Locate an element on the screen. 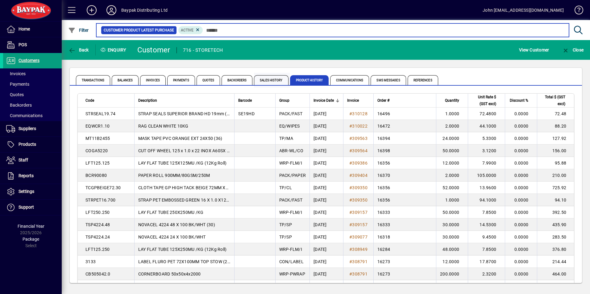 The image size is (590, 294). span: Discount % is located at coordinates (519, 101).